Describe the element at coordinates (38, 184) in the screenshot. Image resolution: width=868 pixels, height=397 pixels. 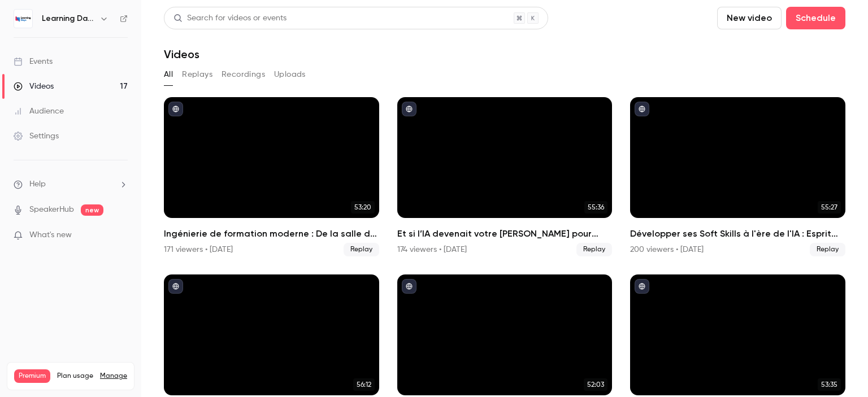
I see `span: Help` at that location.